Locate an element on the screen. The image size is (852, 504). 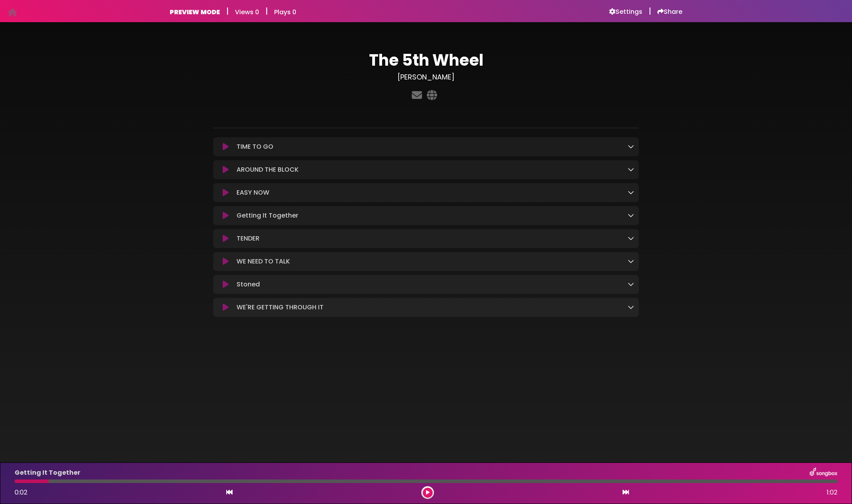
a: Settings is located at coordinates (626, 12).